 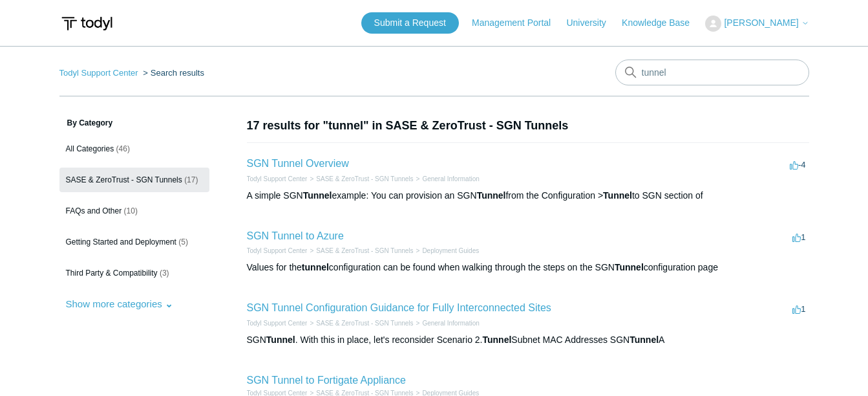 I want to click on span: (46), so click(x=123, y=149).